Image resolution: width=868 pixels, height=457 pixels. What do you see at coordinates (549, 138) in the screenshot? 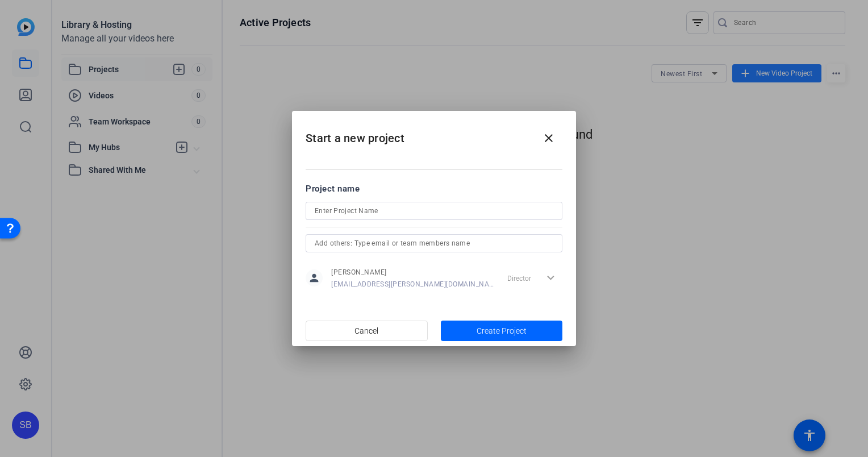
I see `mat-icon: close` at bounding box center [549, 138].